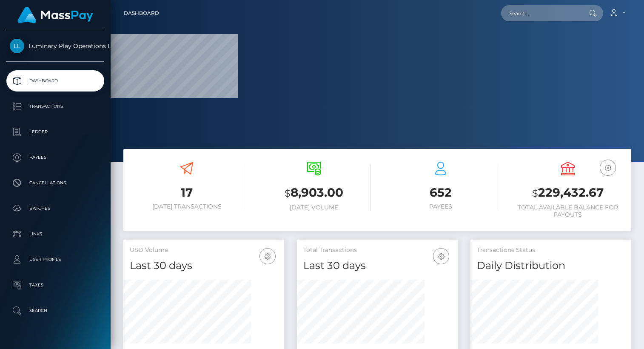  Describe the element at coordinates (55, 15) in the screenshot. I see `img: MassPay Logo` at that location.